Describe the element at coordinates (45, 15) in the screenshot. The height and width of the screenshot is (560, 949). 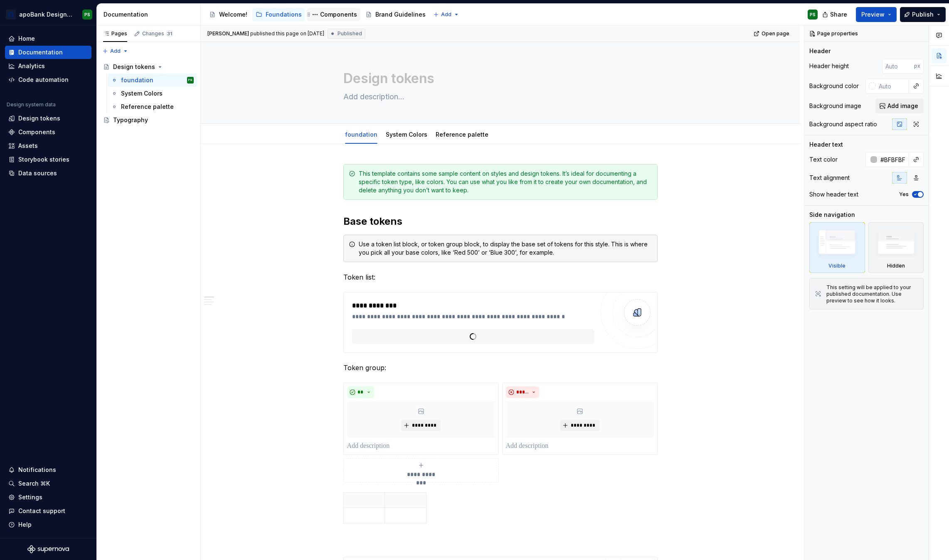
I see `div: apoBank Designsystem` at that location.